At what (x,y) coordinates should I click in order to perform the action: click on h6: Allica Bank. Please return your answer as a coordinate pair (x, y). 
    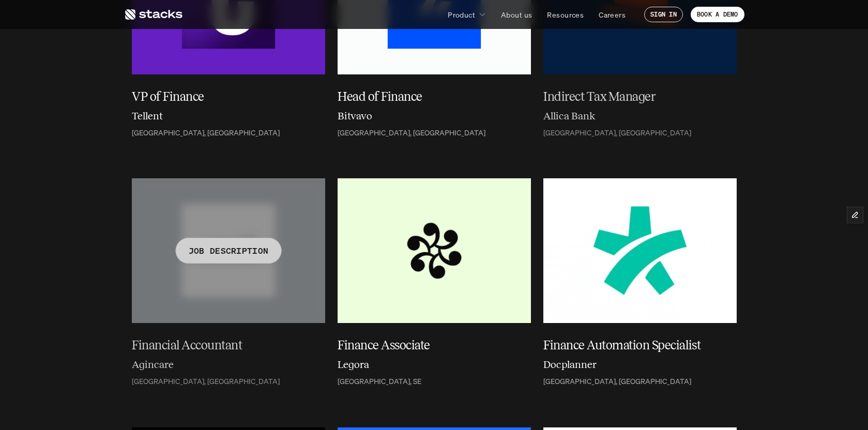
    Looking at the image, I should click on (569, 116).